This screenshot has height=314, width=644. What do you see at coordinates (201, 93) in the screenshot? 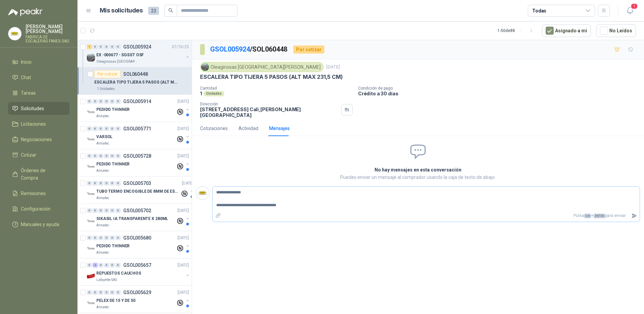
I see `p: 1` at bounding box center [201, 93].